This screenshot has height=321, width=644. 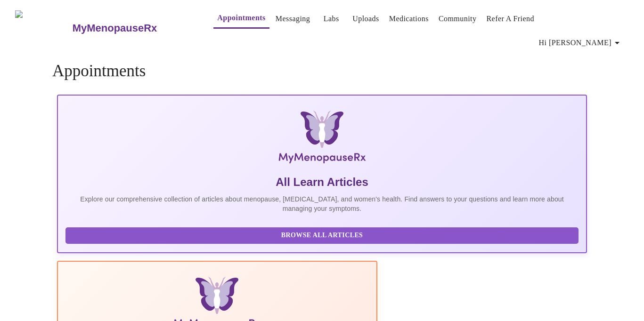 What do you see at coordinates (510, 19) in the screenshot?
I see `a: Refer a Friend` at bounding box center [510, 19].